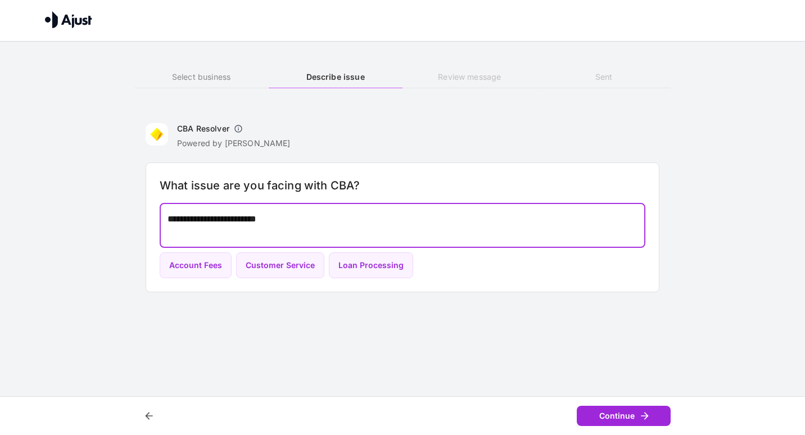  Describe the element at coordinates (196, 265) in the screenshot. I see `button: Account Fees` at that location.